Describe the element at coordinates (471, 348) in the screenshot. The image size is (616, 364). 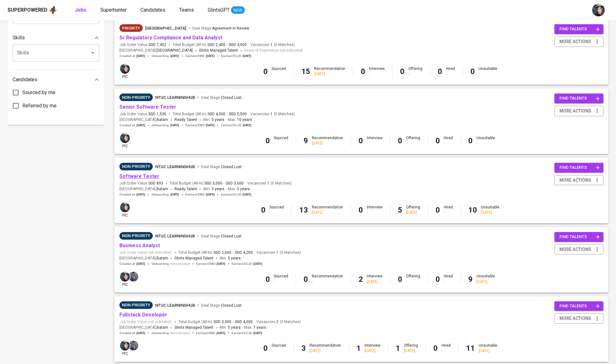
I see `b: 11` at that location.